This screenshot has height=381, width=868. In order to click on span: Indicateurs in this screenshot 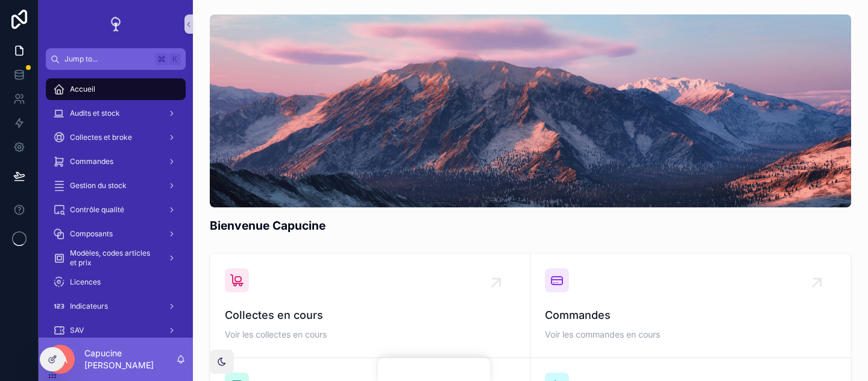, I will do `click(89, 306)`.